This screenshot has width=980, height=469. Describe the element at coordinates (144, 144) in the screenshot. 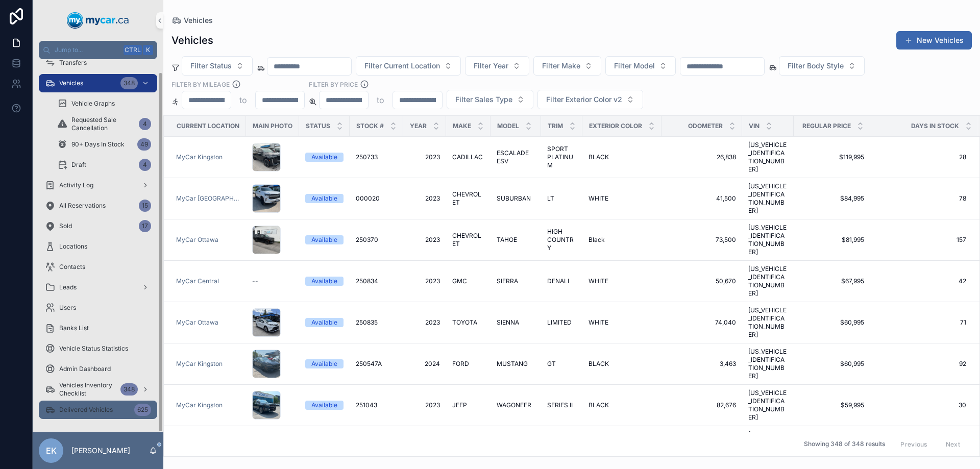

I see `div: 49` at that location.